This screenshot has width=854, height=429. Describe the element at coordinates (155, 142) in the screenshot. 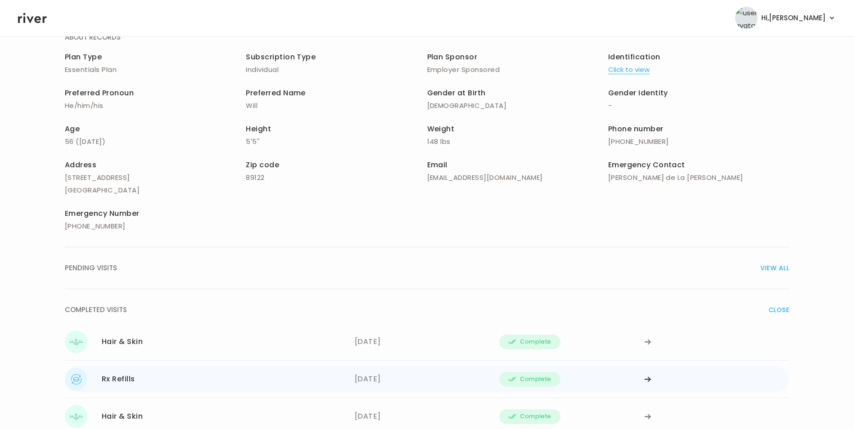

I see `p: 56` at that location.